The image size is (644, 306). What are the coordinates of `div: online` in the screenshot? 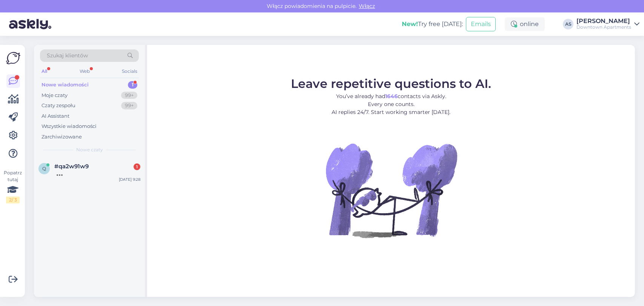 It's located at (525, 24).